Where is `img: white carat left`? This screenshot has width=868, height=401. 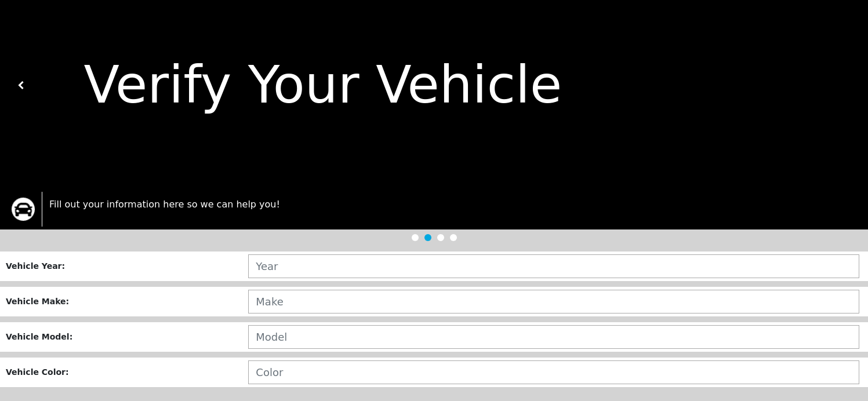
img: white carat left is located at coordinates (21, 86).